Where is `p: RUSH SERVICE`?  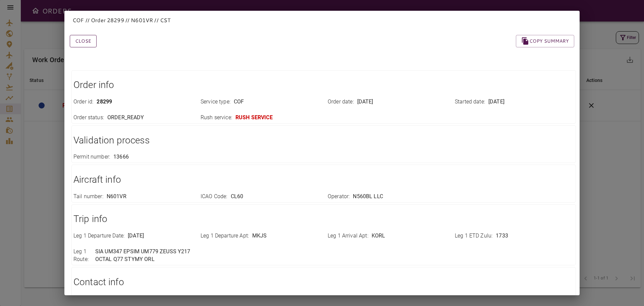
p: RUSH SERVICE is located at coordinates (254, 118).